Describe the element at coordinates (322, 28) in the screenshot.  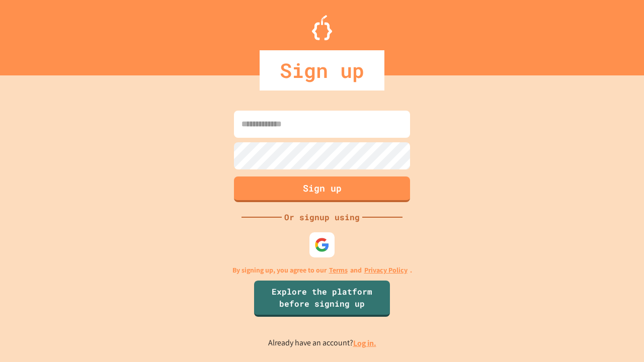
I see `img: Logo.svg` at that location.